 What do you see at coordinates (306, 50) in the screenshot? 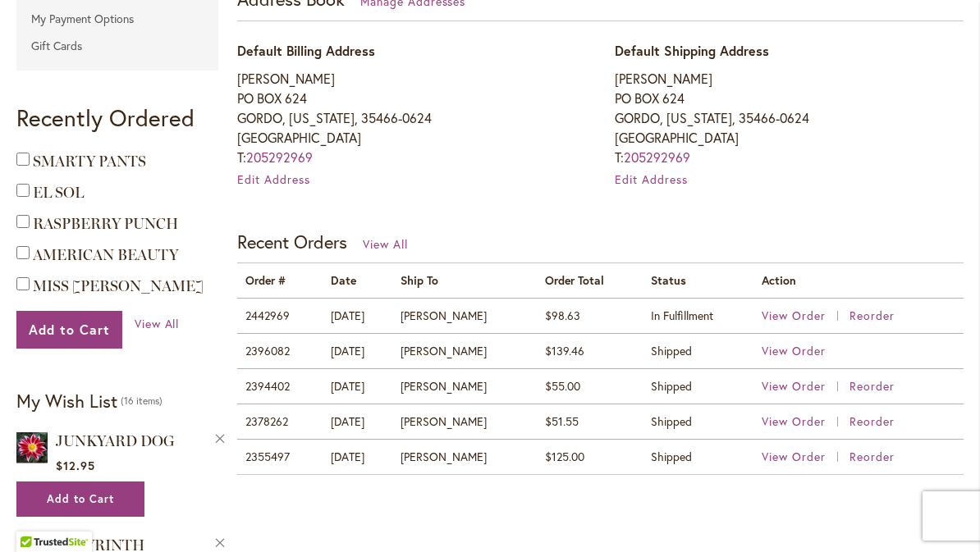
I see `span: Default Billing Address` at bounding box center [306, 50].